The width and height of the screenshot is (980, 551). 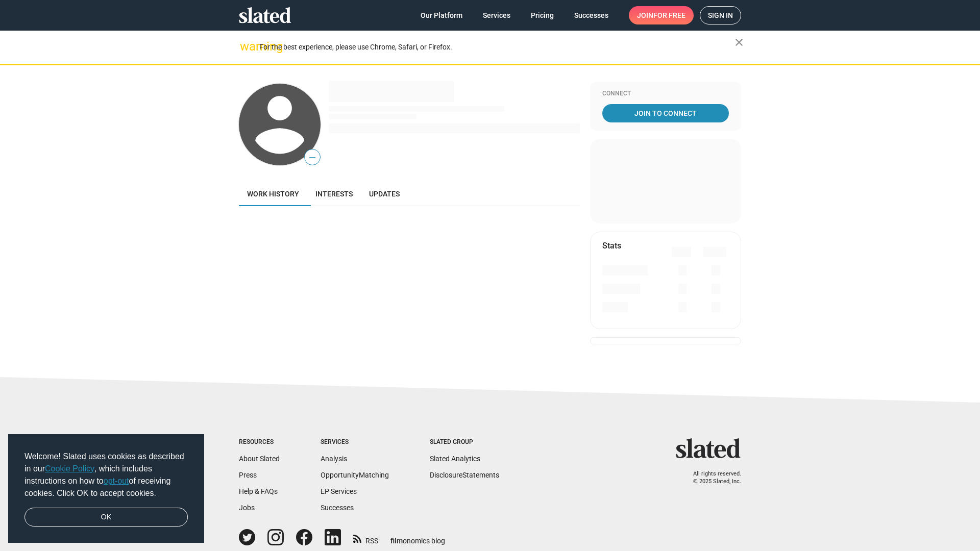 What do you see at coordinates (70, 468) in the screenshot?
I see `a: Cookie Policy` at bounding box center [70, 468].